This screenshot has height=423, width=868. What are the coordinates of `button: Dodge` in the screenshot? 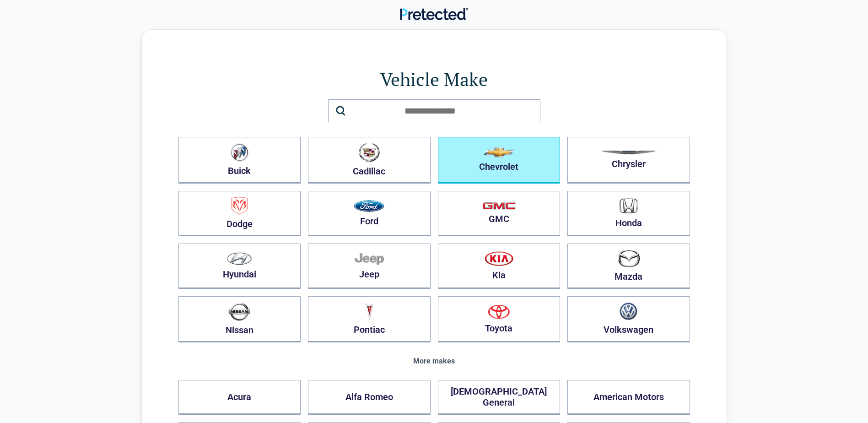 It's located at (239, 214).